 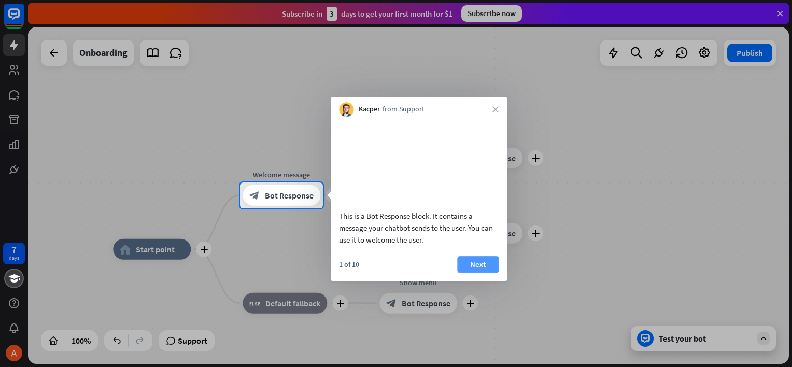 I want to click on span: Bot Response, so click(x=289, y=195).